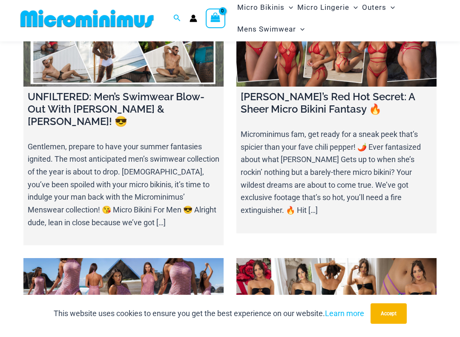 The width and height of the screenshot is (460, 337). Describe the element at coordinates (124, 297) in the screenshot. I see `a: (Sweet ‘n Spicy! 🌶️) Rebel Babe Tayla in Her Sexy Mesh Dress` at that location.